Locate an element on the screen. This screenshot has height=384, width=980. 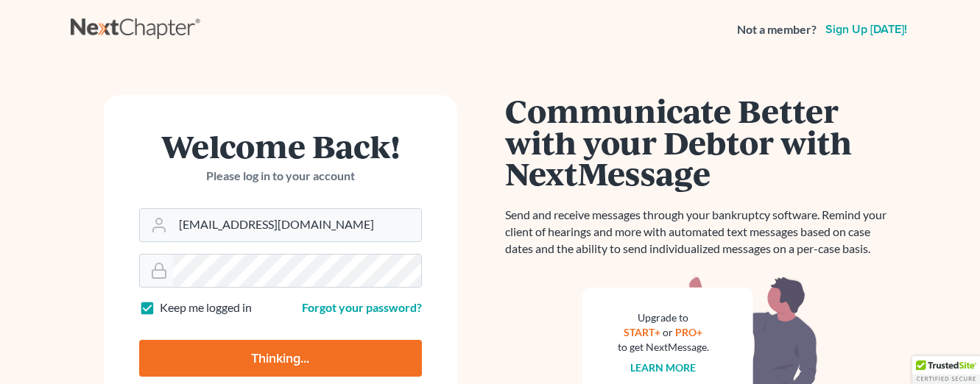
p: Please log in to your account is located at coordinates (280, 176).